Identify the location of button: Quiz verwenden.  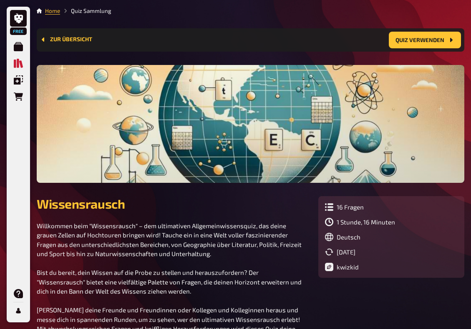
(424, 40).